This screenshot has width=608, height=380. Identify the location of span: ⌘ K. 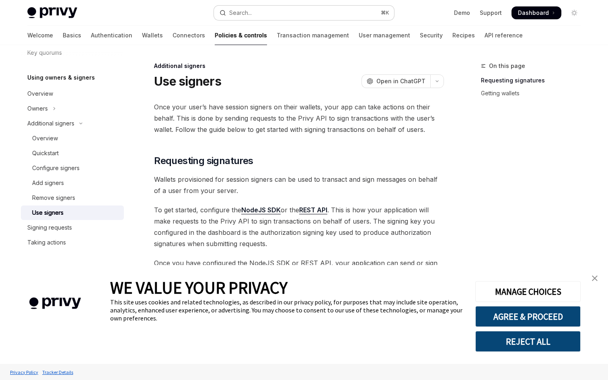
(385, 13).